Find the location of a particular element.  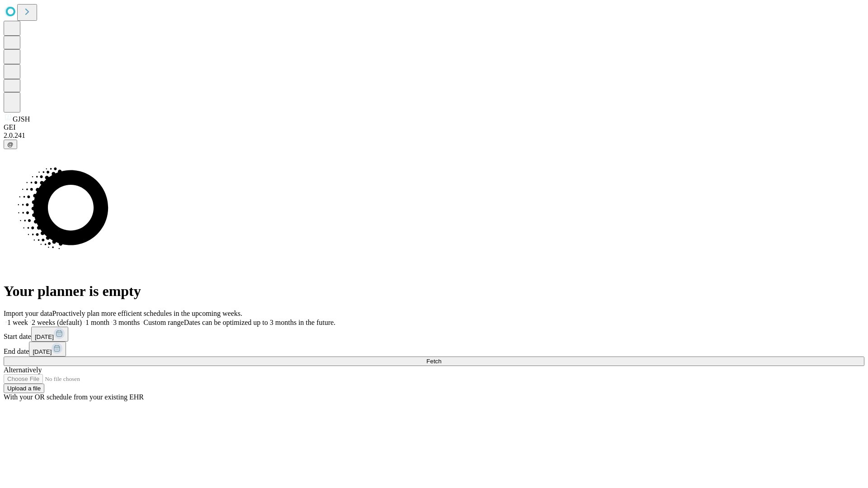

span: 2 weeks (default) is located at coordinates (57, 322).